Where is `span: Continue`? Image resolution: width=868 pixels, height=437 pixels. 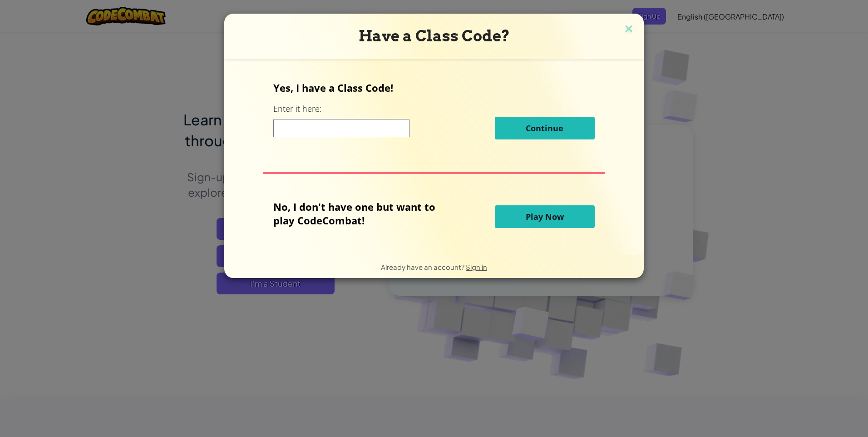 span: Continue is located at coordinates (545, 128).